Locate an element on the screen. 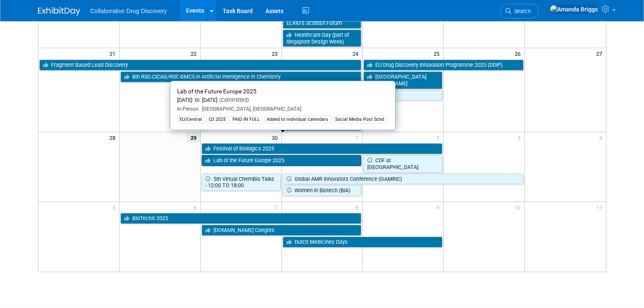  span: 26 is located at coordinates (519, 54).